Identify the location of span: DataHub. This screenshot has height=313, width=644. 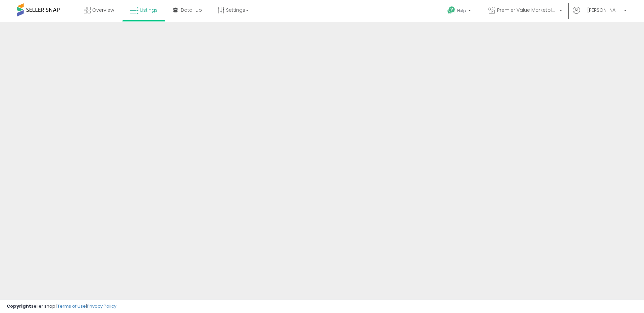
(191, 10).